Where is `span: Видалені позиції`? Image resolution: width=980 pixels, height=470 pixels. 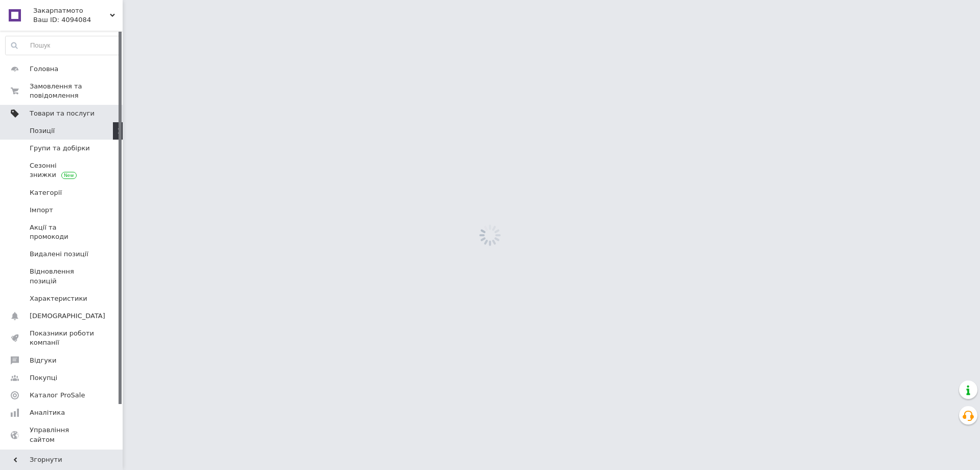 span: Видалені позиції is located at coordinates (58, 254).